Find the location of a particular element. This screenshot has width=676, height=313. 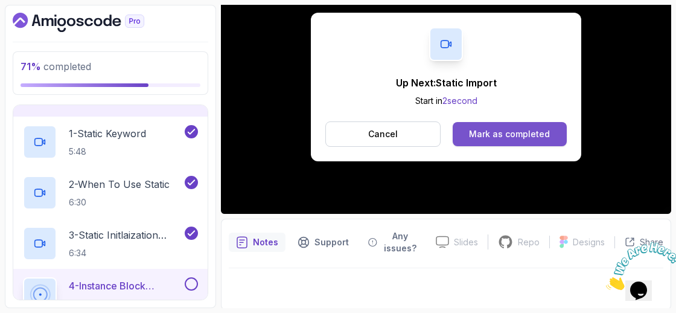

p: Cancel is located at coordinates (383, 134).